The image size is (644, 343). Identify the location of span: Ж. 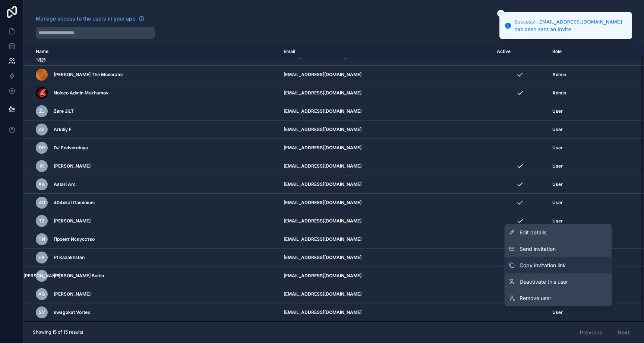
(42, 166).